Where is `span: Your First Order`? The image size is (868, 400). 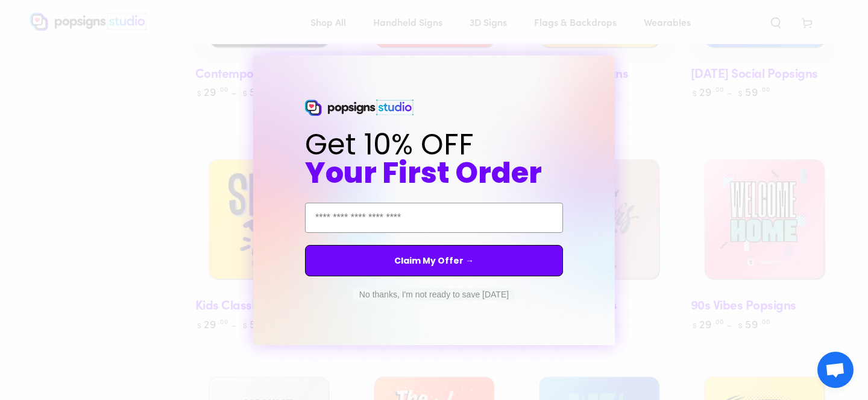 span: Your First Order is located at coordinates (423, 173).